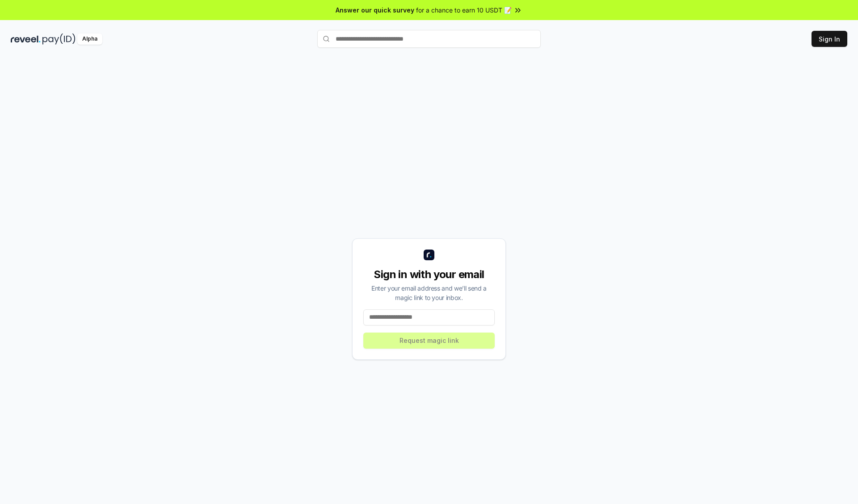 The height and width of the screenshot is (504, 858). I want to click on button: Sign In, so click(829, 39).